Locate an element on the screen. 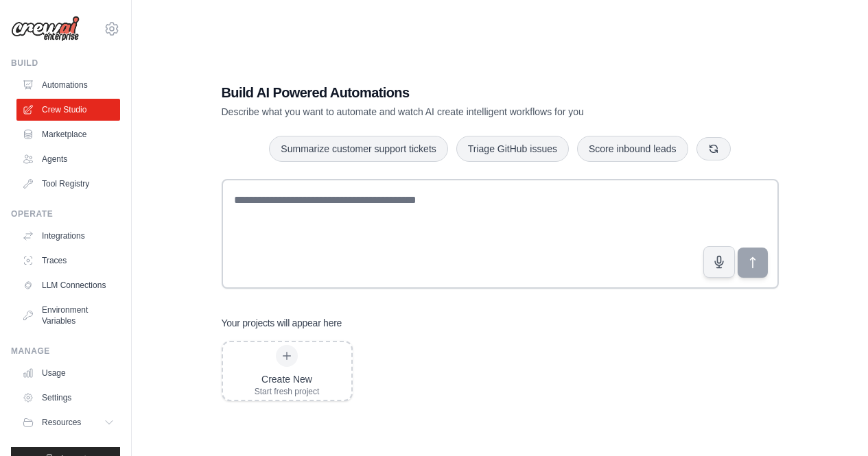 The image size is (868, 456). a: Crew Studio is located at coordinates (68, 110).